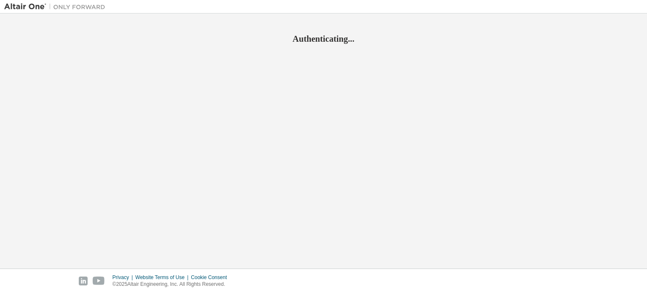  I want to click on img: Altair One, so click(57, 7).